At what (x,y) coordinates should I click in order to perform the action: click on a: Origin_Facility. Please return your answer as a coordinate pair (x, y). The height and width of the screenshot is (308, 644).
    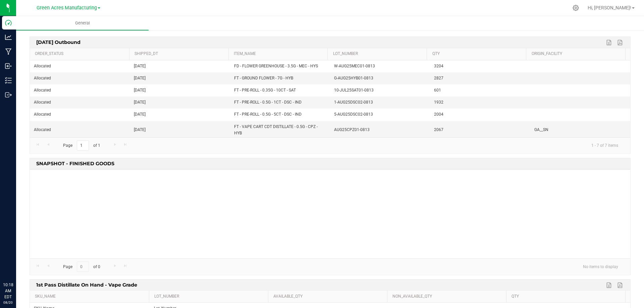
    Looking at the image, I should click on (578, 54).